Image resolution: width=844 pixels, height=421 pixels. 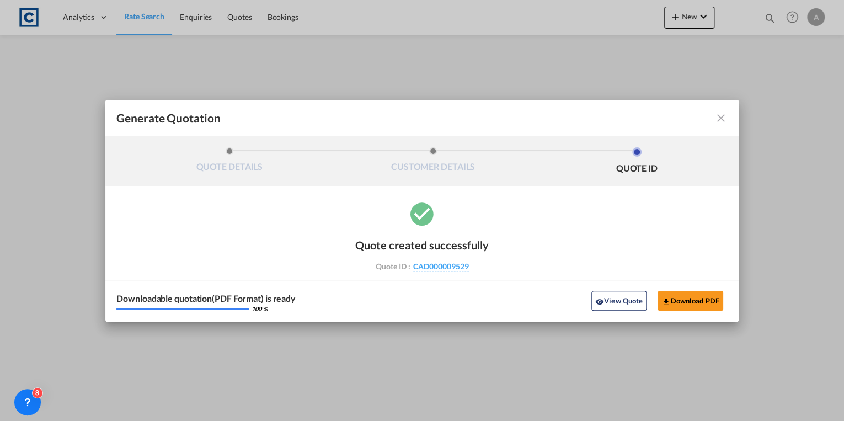 What do you see at coordinates (637, 162) in the screenshot?
I see `li: QUOTE ID` at bounding box center [637, 162].